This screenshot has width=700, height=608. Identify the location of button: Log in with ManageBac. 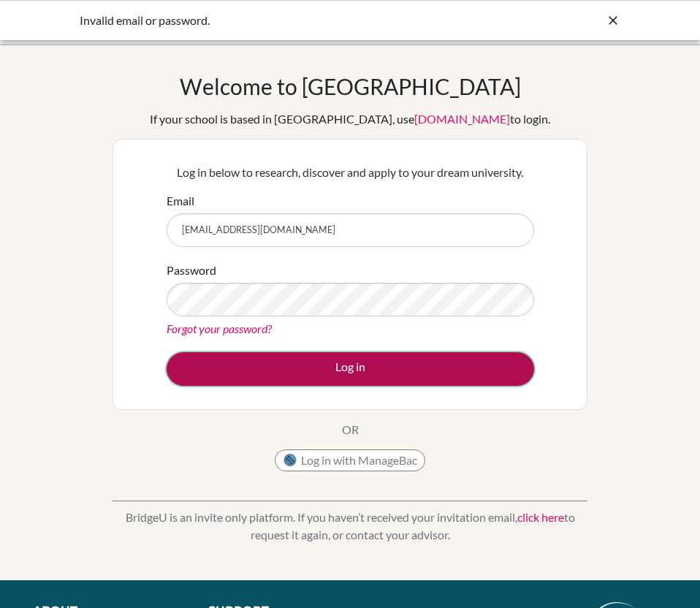
(350, 460).